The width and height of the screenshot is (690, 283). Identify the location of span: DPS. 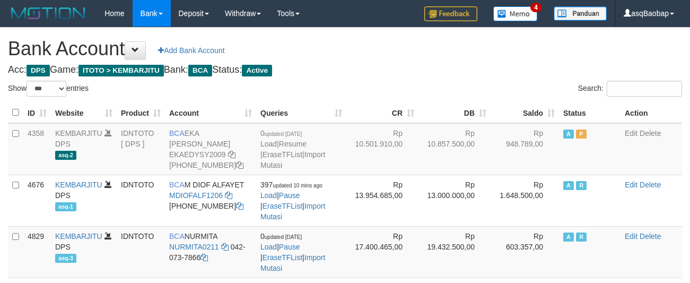
(38, 71).